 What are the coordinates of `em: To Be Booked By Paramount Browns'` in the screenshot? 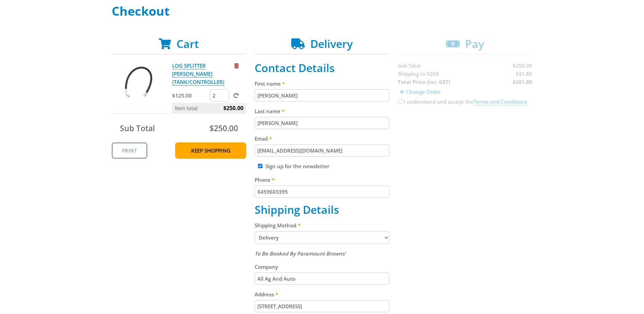 It's located at (300, 254).